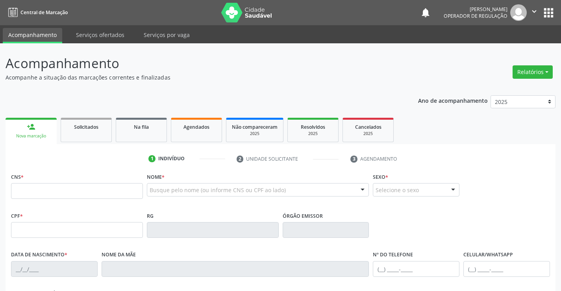 The image size is (561, 291). What do you see at coordinates (86, 127) in the screenshot?
I see `span: Solicitados` at bounding box center [86, 127].